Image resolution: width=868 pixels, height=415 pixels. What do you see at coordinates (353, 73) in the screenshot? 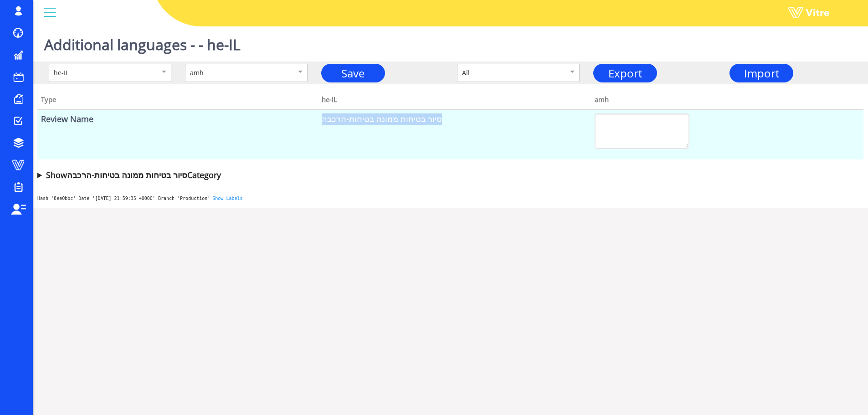
I see `a: Save` at bounding box center [353, 73].